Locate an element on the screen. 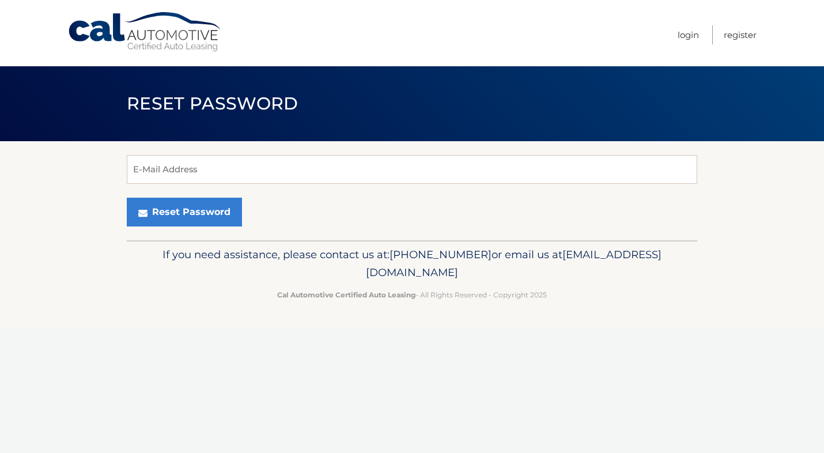  a: Login is located at coordinates (688, 35).